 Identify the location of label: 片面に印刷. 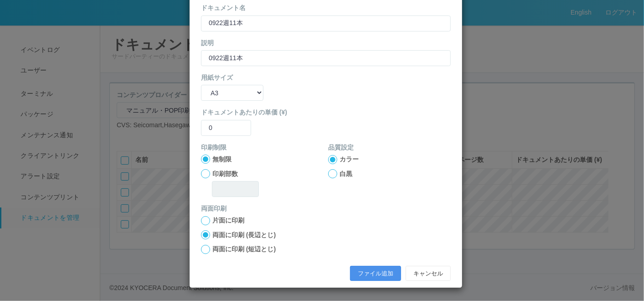
(228, 220).